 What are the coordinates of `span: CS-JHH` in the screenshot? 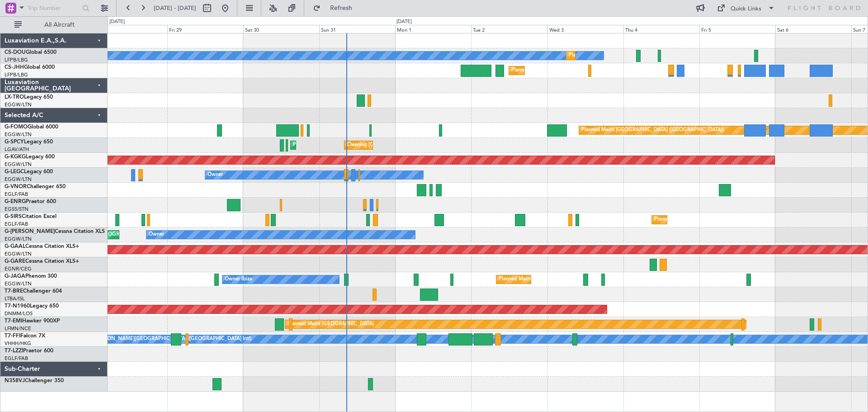 It's located at (14, 67).